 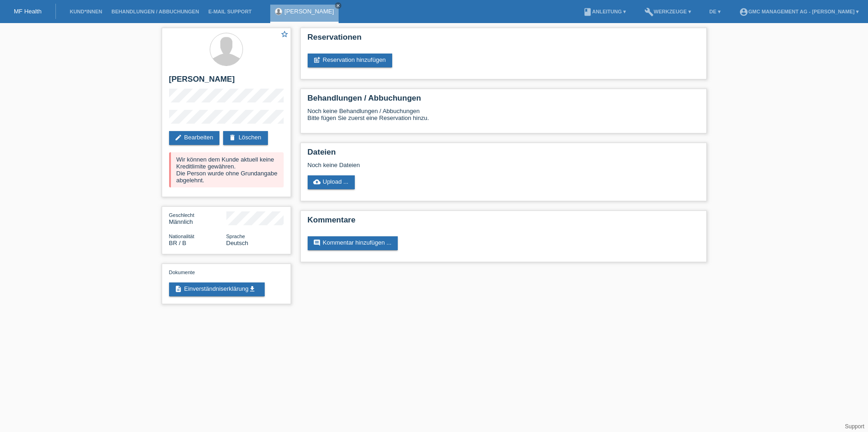 What do you see at coordinates (226, 169) in the screenshot?
I see `div: Wir können dem Kunde aktuell keine Kreditlimite gewähren. Die Person wurde ohne Grundangabe abgel...` at bounding box center [226, 169].